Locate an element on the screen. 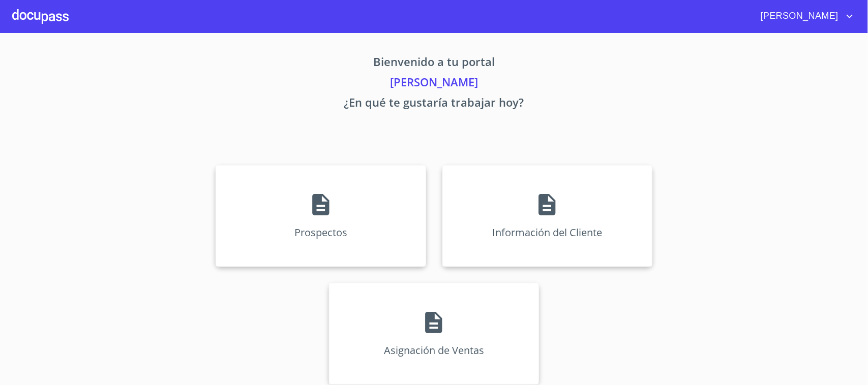  p: Información del Cliente is located at coordinates (547, 232).